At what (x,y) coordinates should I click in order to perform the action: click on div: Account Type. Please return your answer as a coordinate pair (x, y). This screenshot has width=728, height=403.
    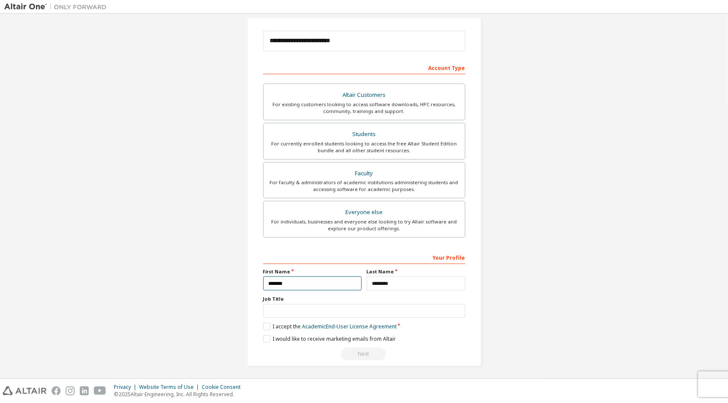
    Looking at the image, I should click on (364, 67).